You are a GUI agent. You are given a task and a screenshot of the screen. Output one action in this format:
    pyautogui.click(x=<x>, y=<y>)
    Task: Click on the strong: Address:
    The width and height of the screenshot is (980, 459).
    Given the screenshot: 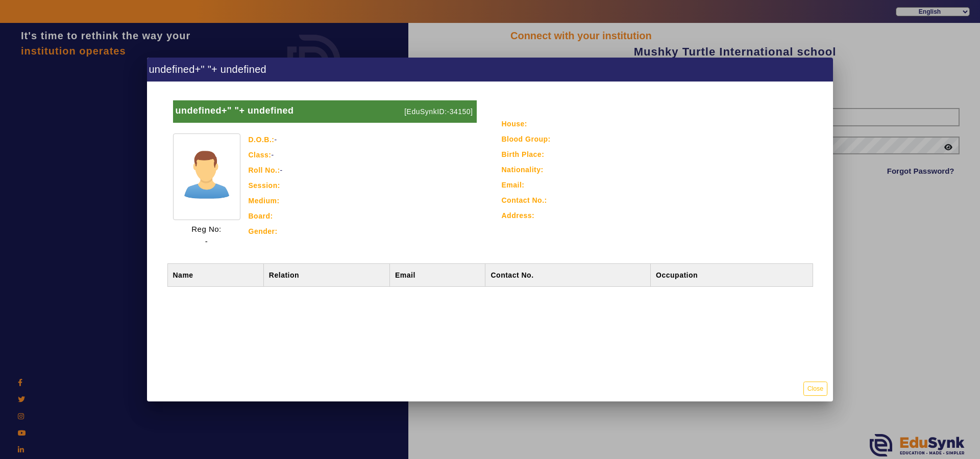 What is the action you would take?
    pyautogui.click(x=518, y=216)
    